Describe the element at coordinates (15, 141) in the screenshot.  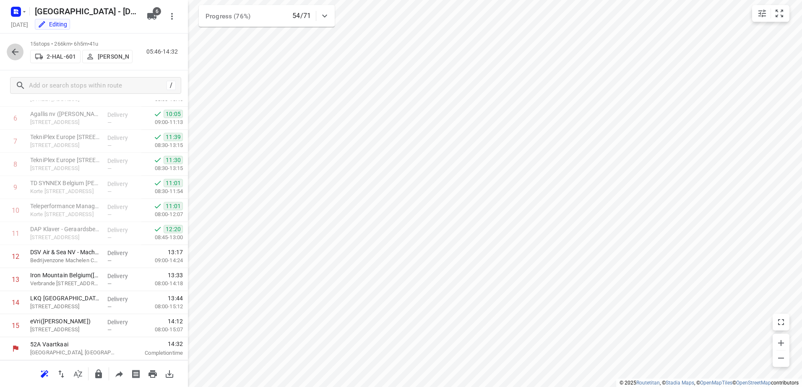
I see `div: 7` at that location.